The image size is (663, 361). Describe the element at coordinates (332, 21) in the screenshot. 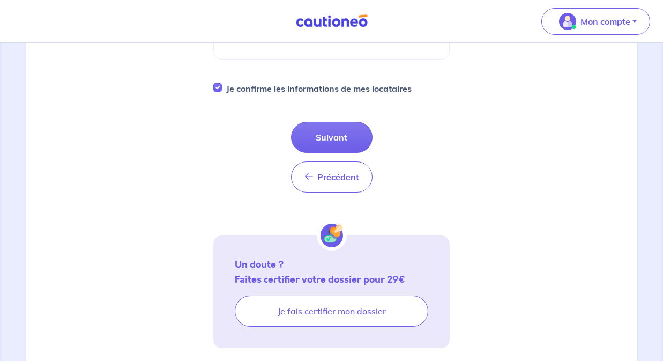

I see `img: Cautioneo` at that location.